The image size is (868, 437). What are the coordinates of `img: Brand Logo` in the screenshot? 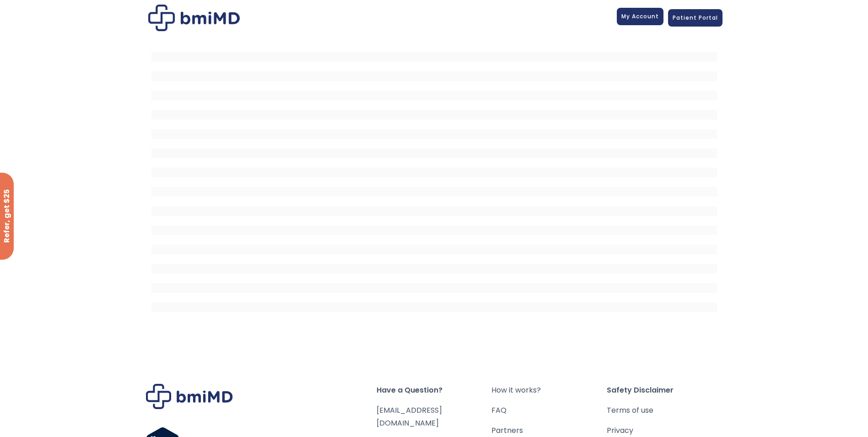 It's located at (189, 396).